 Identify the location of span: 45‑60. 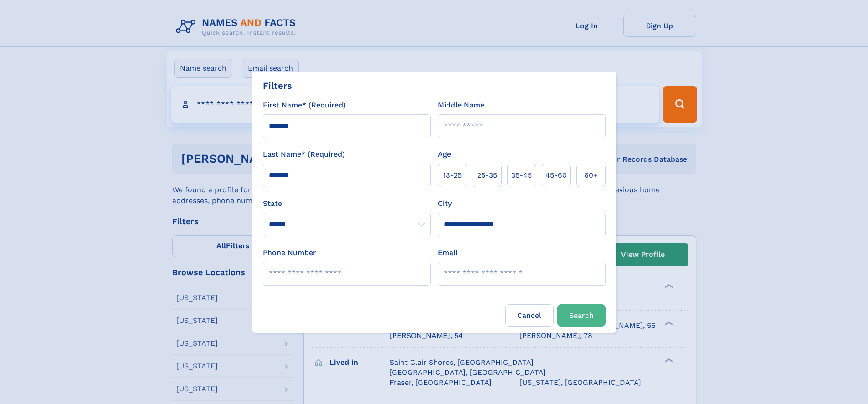
(556, 175).